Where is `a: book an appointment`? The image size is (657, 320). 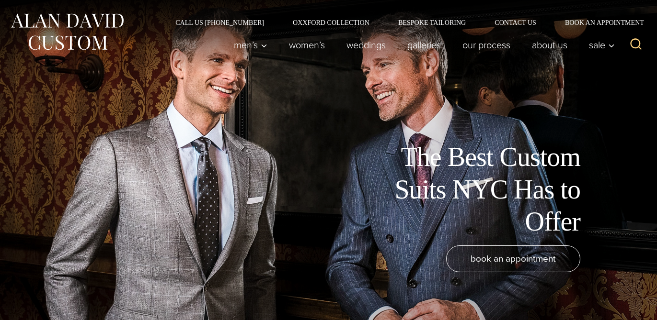 a: book an appointment is located at coordinates (513, 259).